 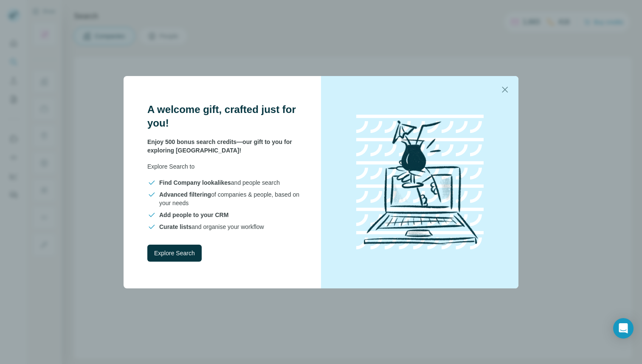 What do you see at coordinates (623, 328) in the screenshot?
I see `div: Open Intercom Messenger` at bounding box center [623, 328].